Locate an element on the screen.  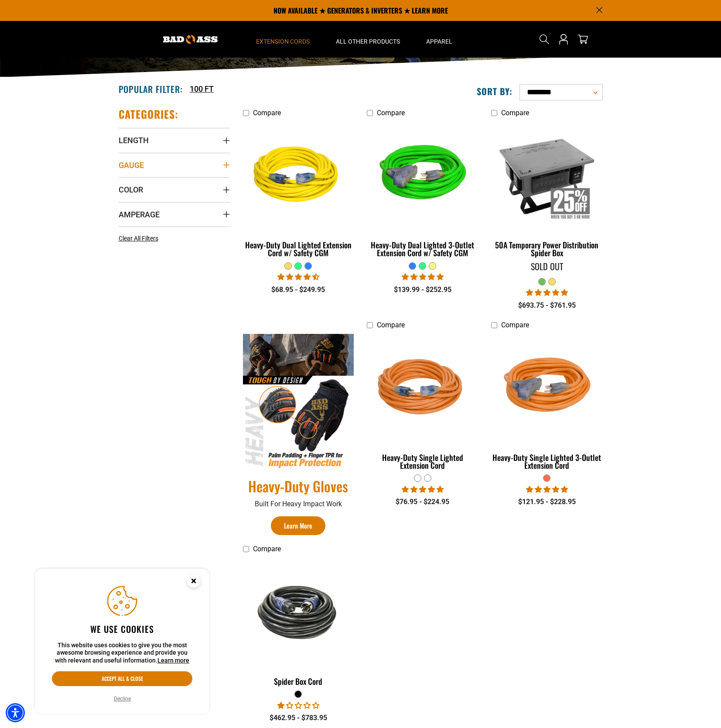
img: Heavy-Duty Gloves is located at coordinates (298, 402).